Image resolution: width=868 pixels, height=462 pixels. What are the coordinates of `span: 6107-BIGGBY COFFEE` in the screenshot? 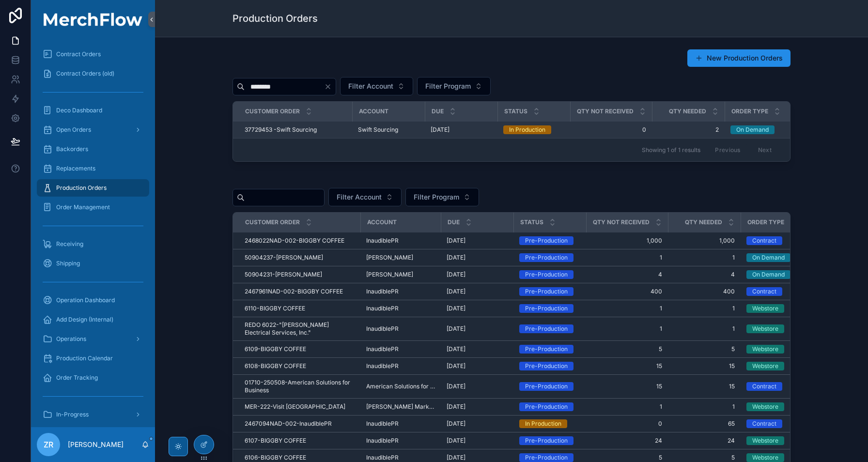 It's located at (275, 441).